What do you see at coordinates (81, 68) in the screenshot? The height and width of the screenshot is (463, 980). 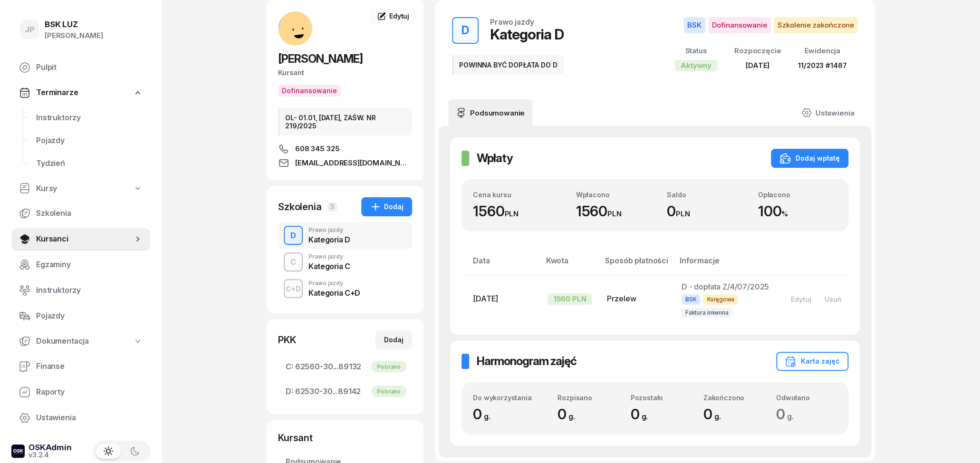 I see `a: Pulpit` at bounding box center [81, 68].